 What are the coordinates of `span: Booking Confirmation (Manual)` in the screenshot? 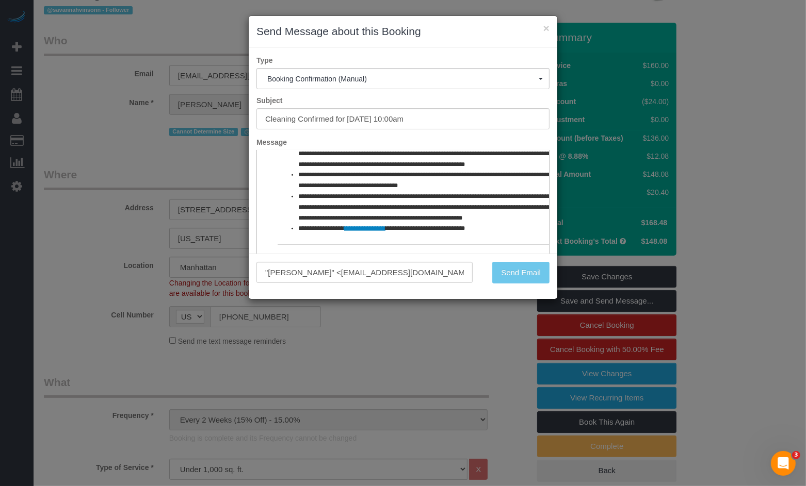 It's located at (403, 79).